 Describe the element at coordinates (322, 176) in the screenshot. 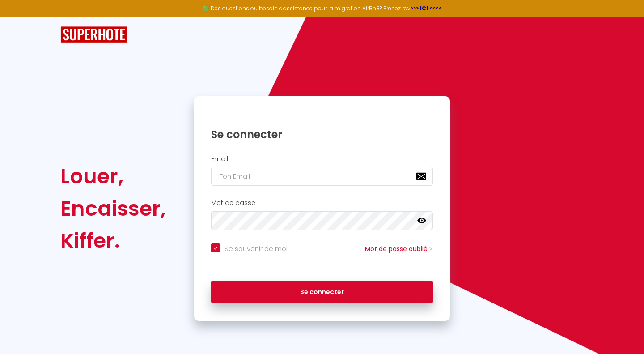

I see `input: Ton Email` at that location.